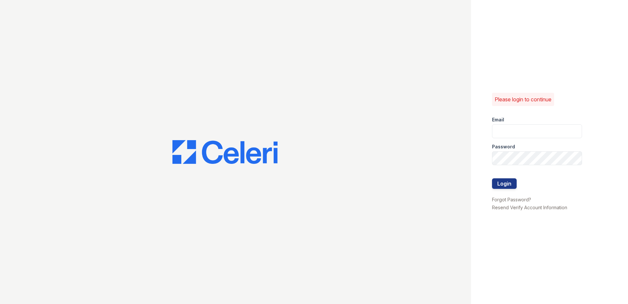  I want to click on img: CE_Logo_Blue-a8612792a0a2168367f1c8372b55b34899dd931a85d93a1a3d3e32e68fde9ad4.png, so click(225, 152).